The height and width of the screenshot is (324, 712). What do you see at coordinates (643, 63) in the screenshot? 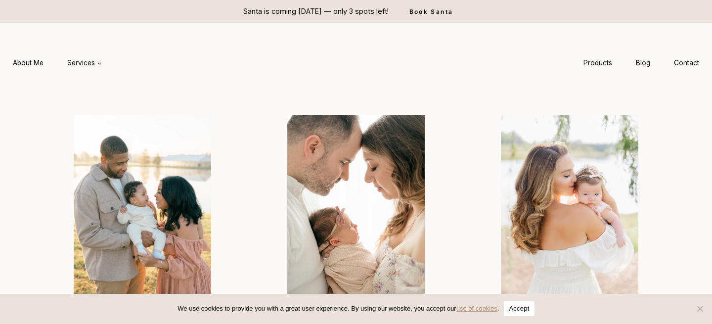
I see `a: Blog` at bounding box center [643, 63].